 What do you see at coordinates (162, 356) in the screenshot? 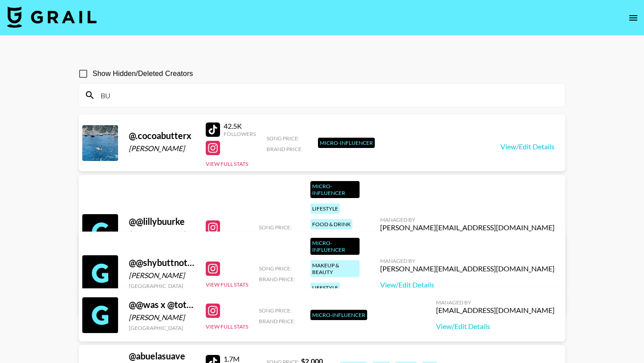
I see `div: @ abuelasuave` at bounding box center [162, 356].